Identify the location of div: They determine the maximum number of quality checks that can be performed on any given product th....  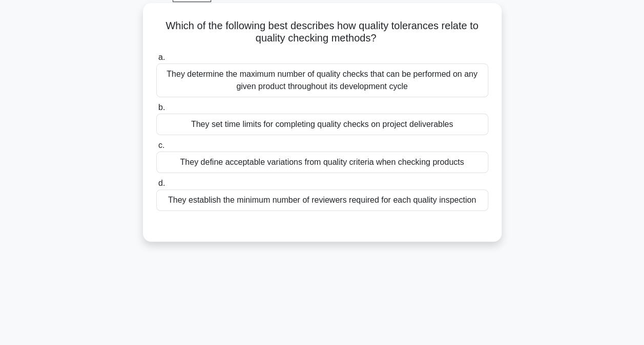
(322, 81).